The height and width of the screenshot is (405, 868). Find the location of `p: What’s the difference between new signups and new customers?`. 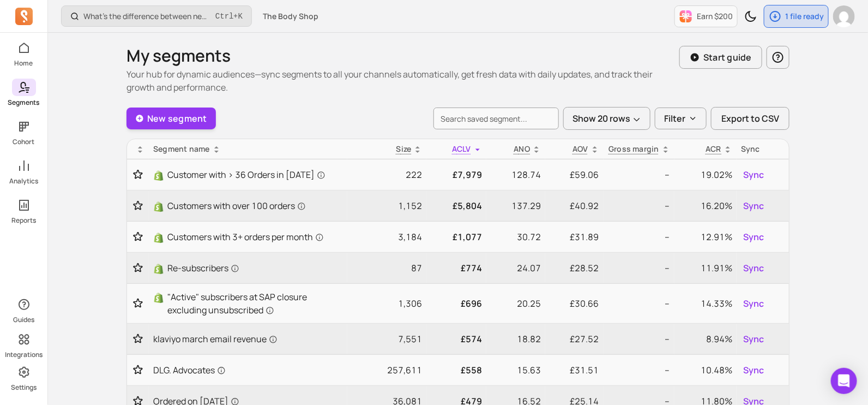

p: What’s the difference between new signups and new customers? is located at coordinates (147, 16).